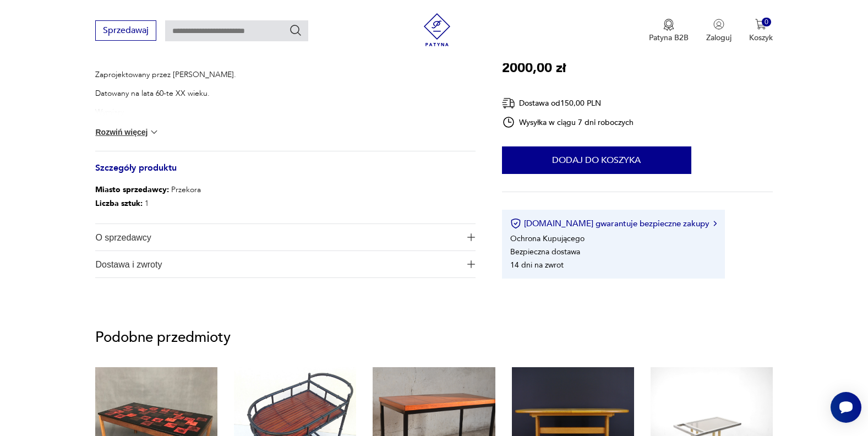  What do you see at coordinates (719, 31) in the screenshot?
I see `button: Zaloguj` at bounding box center [719, 31].